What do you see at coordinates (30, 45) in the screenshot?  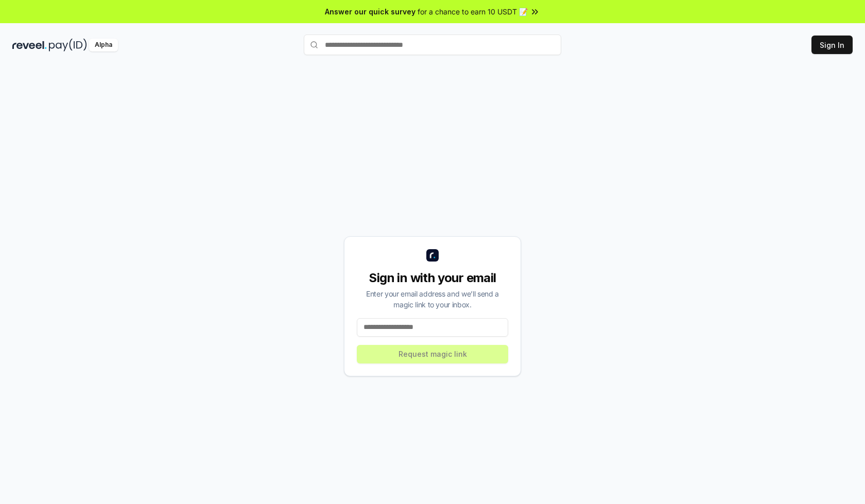 I see `img: reveel_dark` at bounding box center [30, 45].